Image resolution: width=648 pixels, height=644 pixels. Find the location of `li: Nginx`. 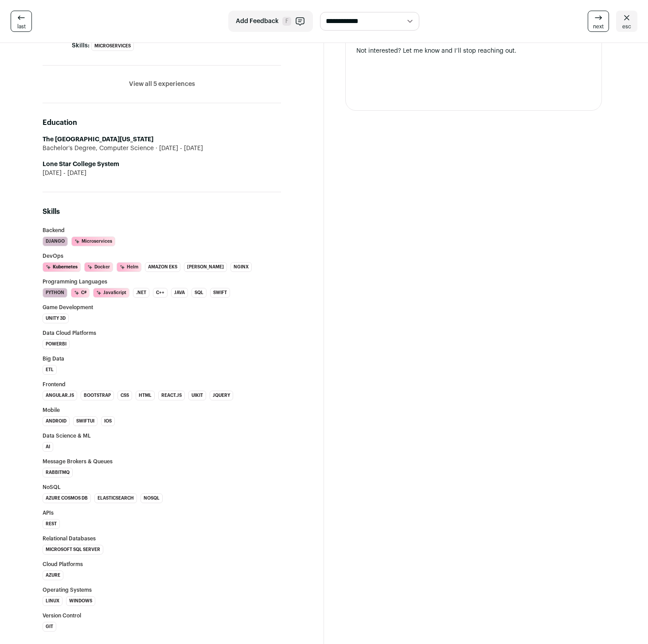

li: Nginx is located at coordinates (241, 267).